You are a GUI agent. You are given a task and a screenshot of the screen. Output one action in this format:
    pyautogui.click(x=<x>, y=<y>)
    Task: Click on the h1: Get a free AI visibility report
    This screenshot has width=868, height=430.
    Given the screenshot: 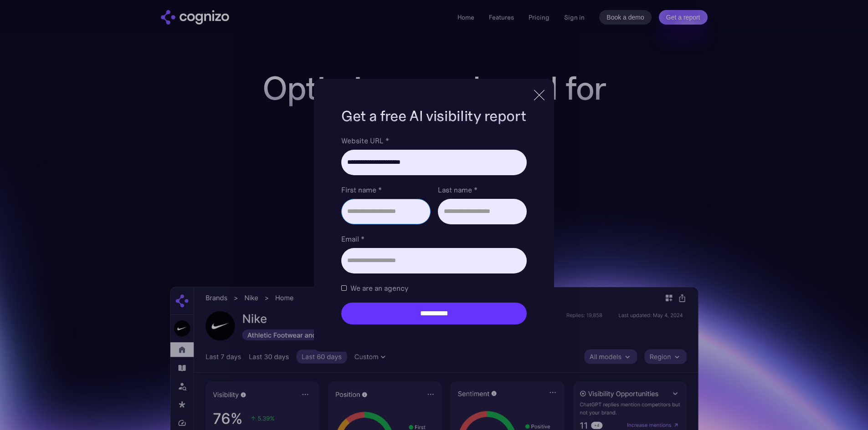 What is the action you would take?
    pyautogui.click(x=434, y=116)
    